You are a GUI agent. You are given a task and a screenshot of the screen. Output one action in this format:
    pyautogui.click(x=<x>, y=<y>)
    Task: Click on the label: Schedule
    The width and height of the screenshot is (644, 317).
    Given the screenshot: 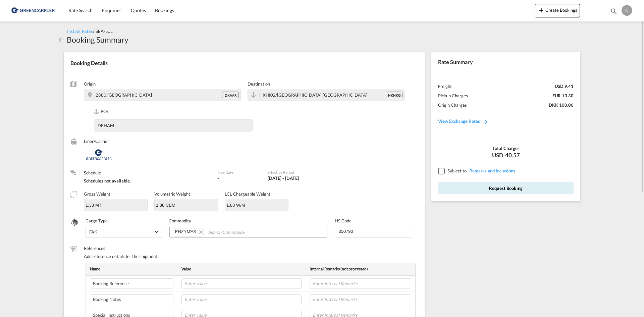 What is the action you would take?
    pyautogui.click(x=147, y=172)
    